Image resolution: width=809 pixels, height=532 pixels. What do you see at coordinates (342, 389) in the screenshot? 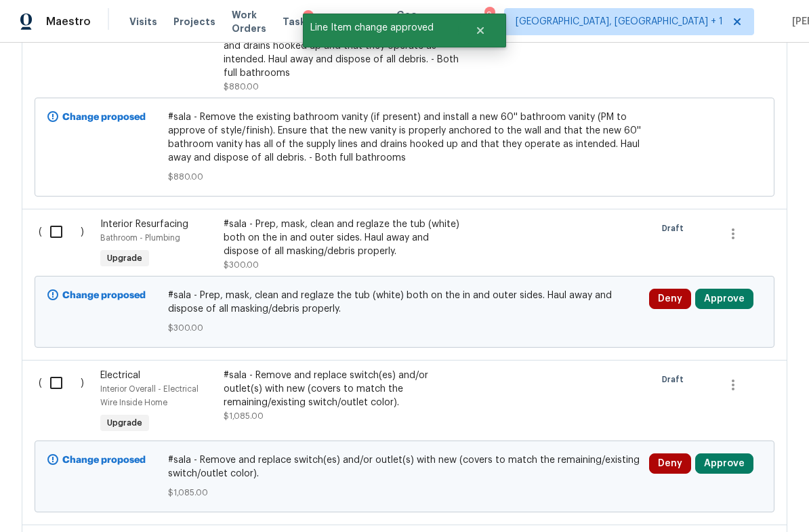
I see `div: #sala - Remove and replace switch(es) and/or outlet(s) with new (covers to match the remaining/ex...` at bounding box center [342, 389].